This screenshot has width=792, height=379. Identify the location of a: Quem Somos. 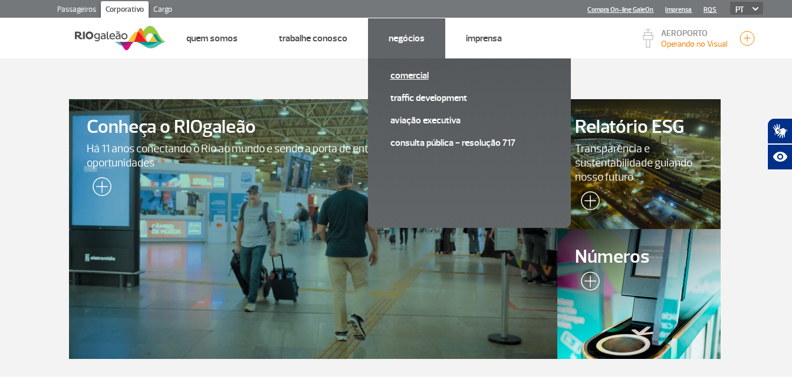
(212, 38).